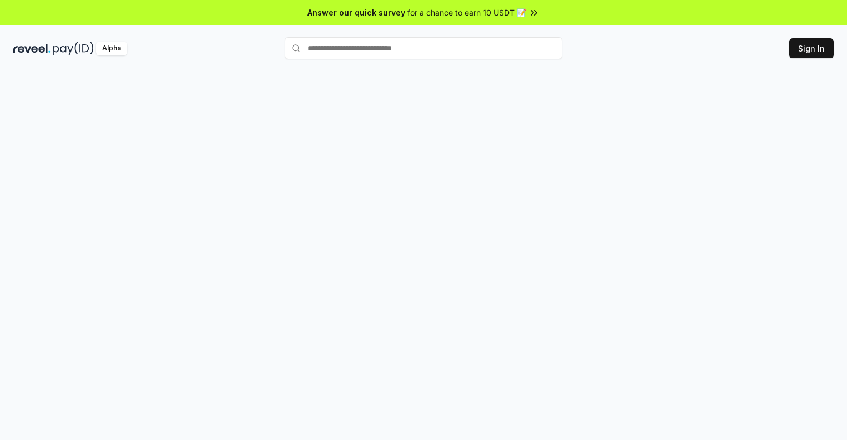 The image size is (847, 440). What do you see at coordinates (73, 48) in the screenshot?
I see `img: pay_id` at bounding box center [73, 48].